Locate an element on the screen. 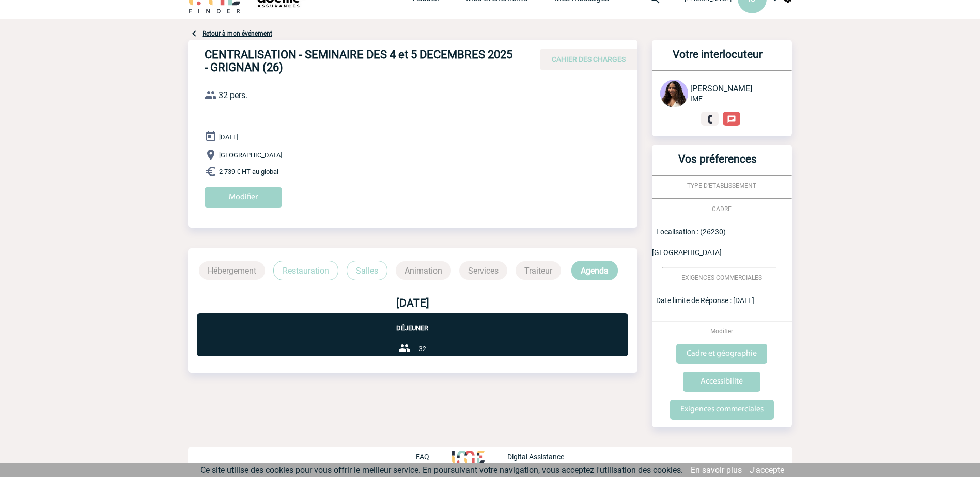 This screenshot has height=477, width=980. h4: CENTRALISATION - SEMINAIRE DES 4 et 5 DECEMBRES 2025 - GRIGNAN (26) is located at coordinates (359, 61).